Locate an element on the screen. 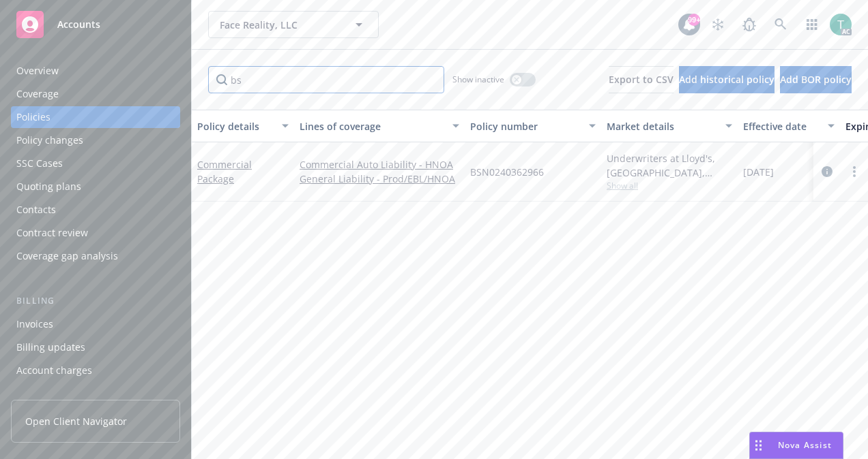 Image resolution: width=868 pixels, height=459 pixels. a: Report a Bug is located at coordinates (749, 25).